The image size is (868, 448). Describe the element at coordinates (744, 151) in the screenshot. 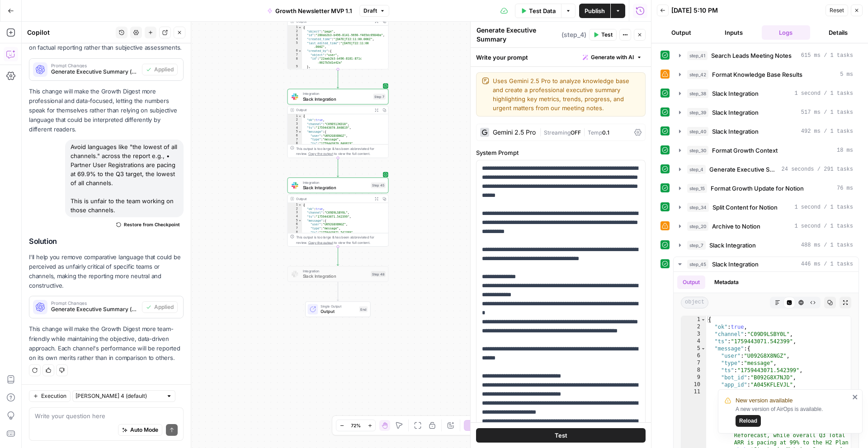

I see `span: Format Growth Context` at that location.